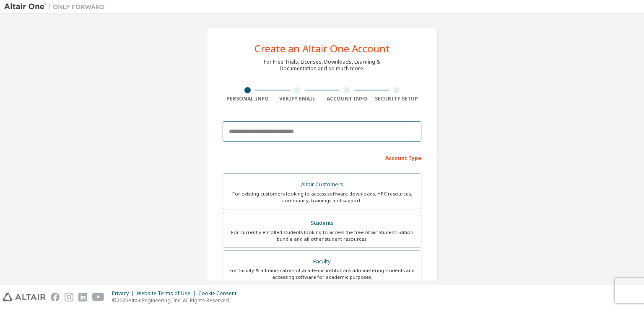 This screenshot has width=644, height=309. I want to click on div: Create an Altair One Account, so click(322, 48).